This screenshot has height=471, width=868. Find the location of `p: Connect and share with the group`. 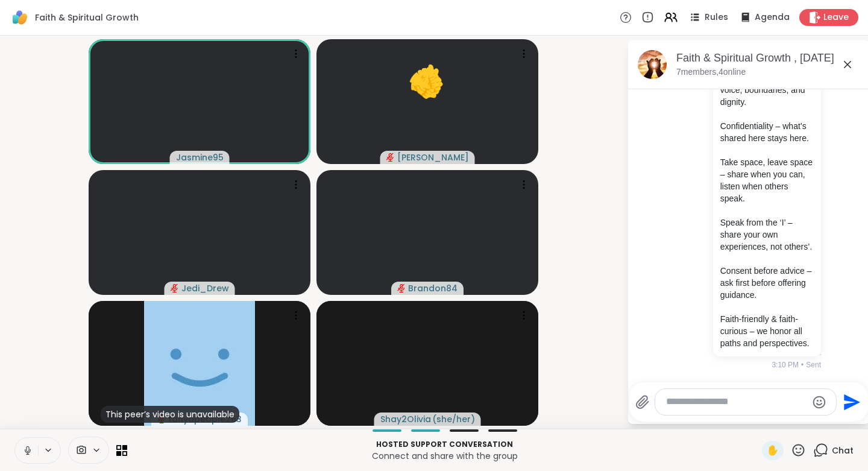

p: Connect and share with the group is located at coordinates (444, 456).